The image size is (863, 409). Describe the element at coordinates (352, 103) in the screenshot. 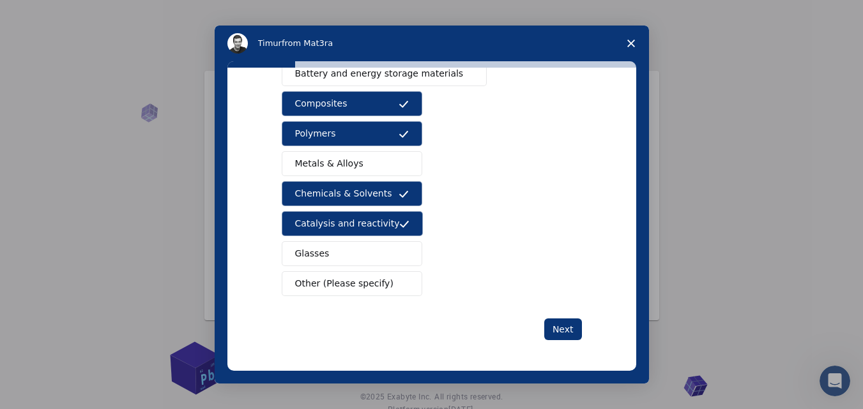

I see `button: Composites` at that location.